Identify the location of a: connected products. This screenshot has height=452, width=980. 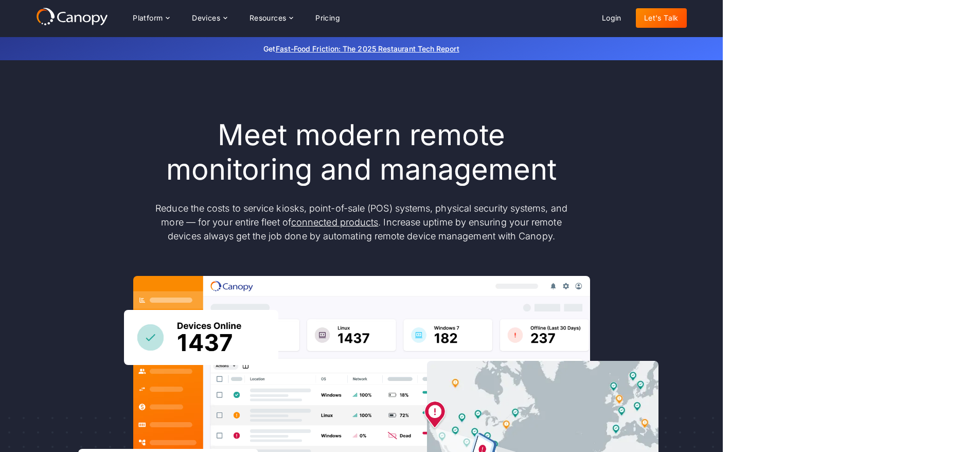
(334, 222).